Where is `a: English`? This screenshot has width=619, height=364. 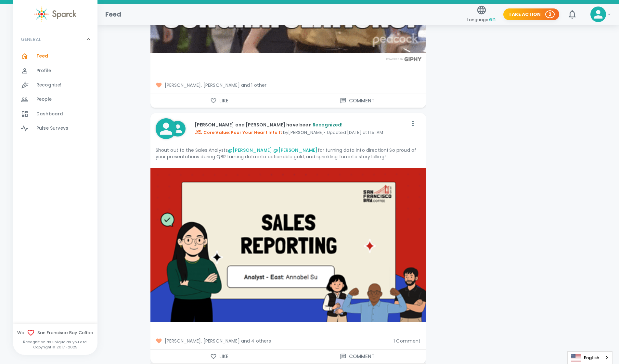
a: English is located at coordinates (590, 357).